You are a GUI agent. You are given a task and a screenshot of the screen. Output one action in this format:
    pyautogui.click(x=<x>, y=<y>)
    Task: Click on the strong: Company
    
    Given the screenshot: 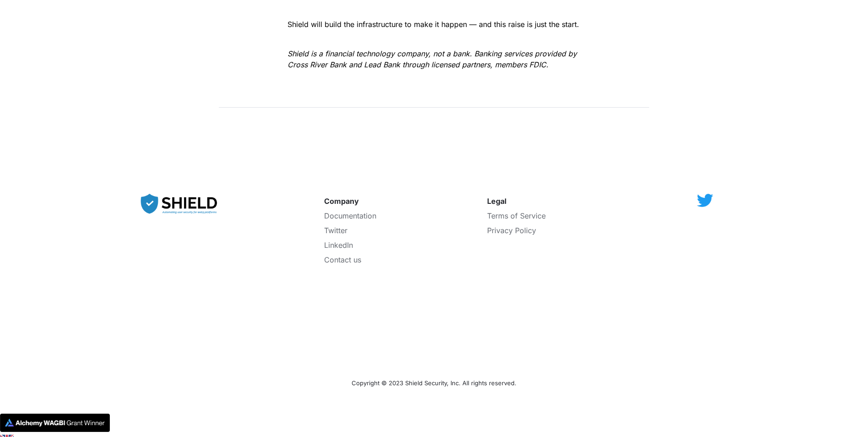 What is the action you would take?
    pyautogui.click(x=342, y=201)
    